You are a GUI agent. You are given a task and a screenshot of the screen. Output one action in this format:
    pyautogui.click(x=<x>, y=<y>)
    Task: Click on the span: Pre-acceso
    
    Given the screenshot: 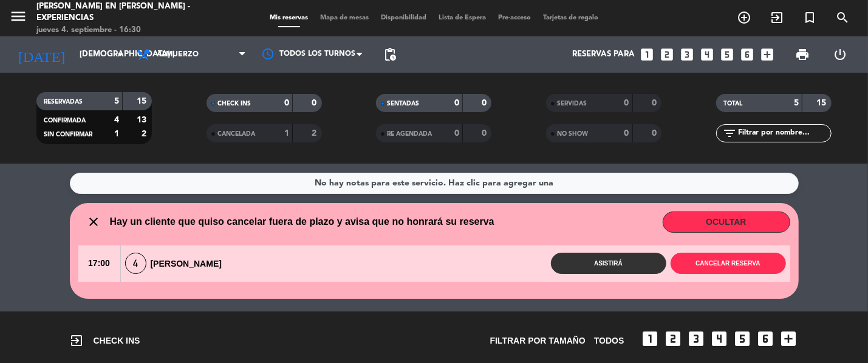 What is the action you would take?
    pyautogui.click(x=514, y=18)
    